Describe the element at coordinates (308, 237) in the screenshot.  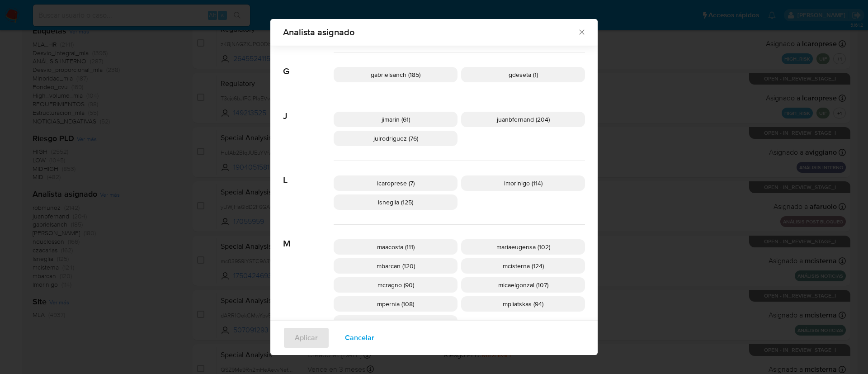
I see `span: M` at that location.